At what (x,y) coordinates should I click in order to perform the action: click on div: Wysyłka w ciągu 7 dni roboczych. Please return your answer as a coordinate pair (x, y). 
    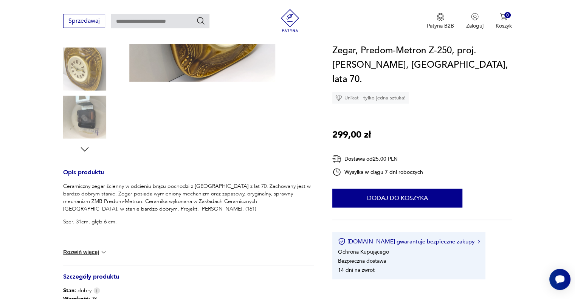
    Looking at the image, I should click on (378, 172).